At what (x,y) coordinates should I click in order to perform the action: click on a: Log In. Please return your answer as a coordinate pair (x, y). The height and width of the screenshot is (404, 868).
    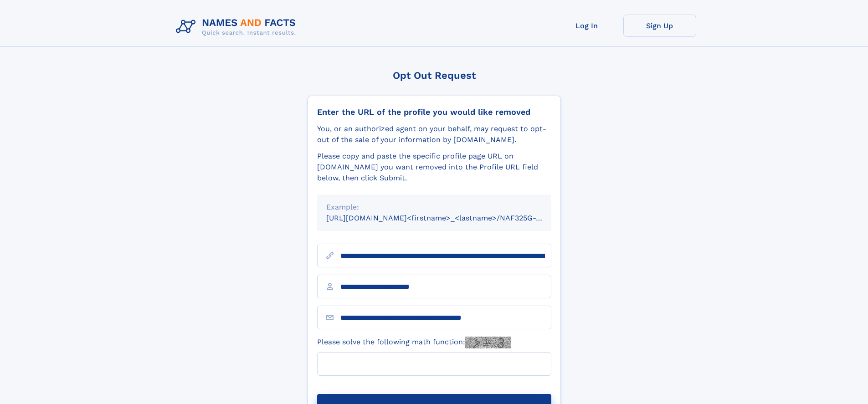
    Looking at the image, I should click on (587, 25).